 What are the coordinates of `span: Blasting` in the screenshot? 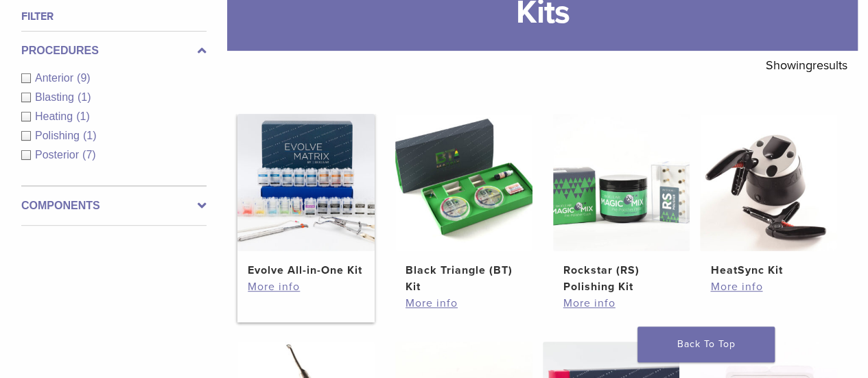 It's located at (56, 96).